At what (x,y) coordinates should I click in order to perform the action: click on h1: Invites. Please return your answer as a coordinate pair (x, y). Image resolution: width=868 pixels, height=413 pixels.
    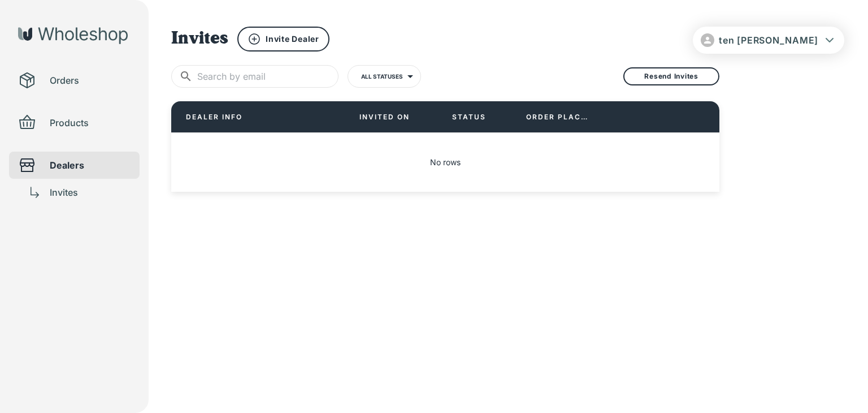
    Looking at the image, I should click on (199, 39).